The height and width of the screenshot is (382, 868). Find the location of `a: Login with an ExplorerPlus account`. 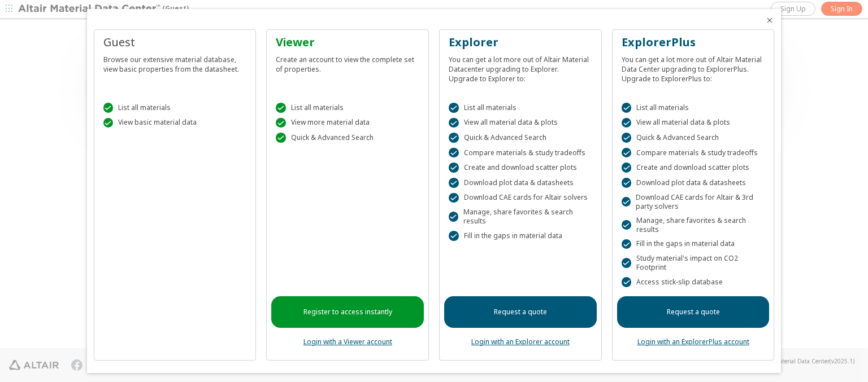

a: Login with an ExplorerPlus account is located at coordinates (693, 341).